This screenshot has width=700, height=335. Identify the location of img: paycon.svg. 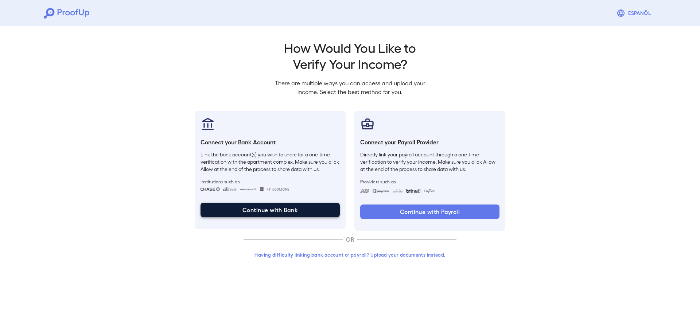
(429, 191).